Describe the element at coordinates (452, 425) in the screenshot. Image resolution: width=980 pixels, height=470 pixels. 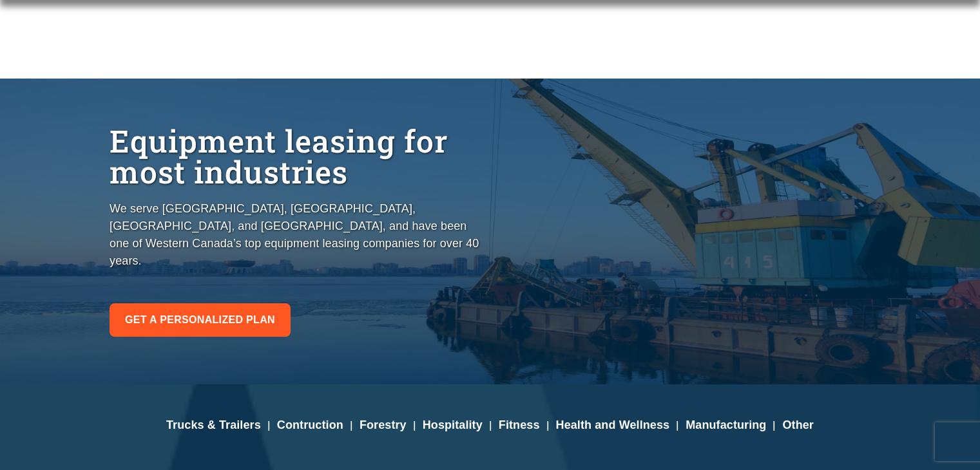
I see `b: Hospitality` at that location.